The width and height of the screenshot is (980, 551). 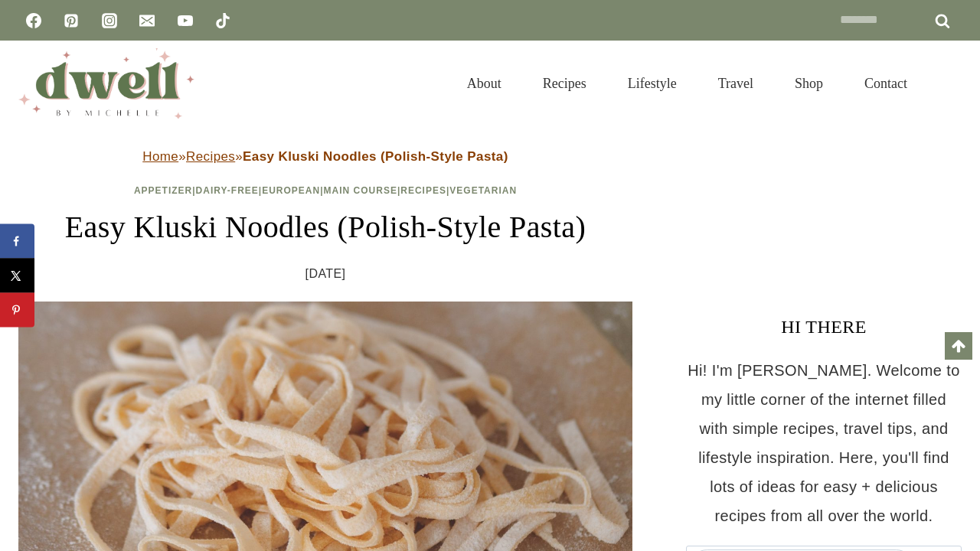 What do you see at coordinates (375, 156) in the screenshot?
I see `strong: Easy Kluski Noodles (Polish-Style Pasta)` at bounding box center [375, 156].